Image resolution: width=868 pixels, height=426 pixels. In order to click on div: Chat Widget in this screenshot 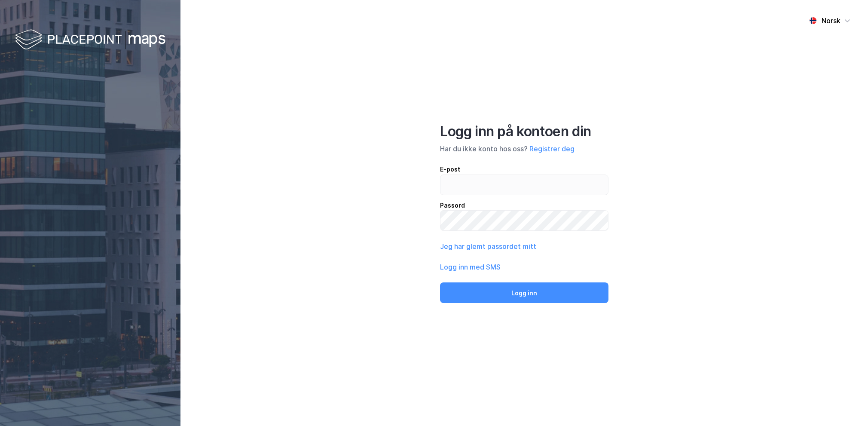, I will do `click(847, 405)`.